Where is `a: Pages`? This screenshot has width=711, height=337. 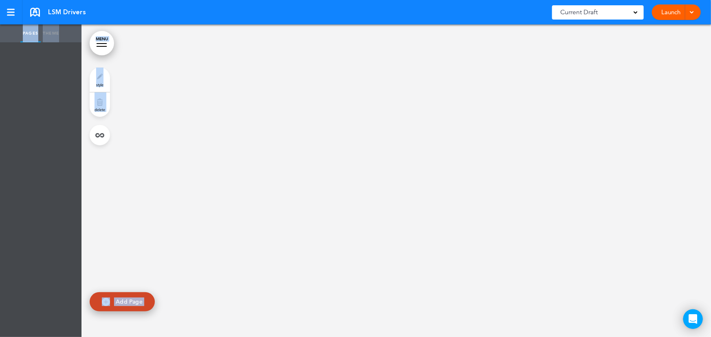 a: Pages is located at coordinates (31, 33).